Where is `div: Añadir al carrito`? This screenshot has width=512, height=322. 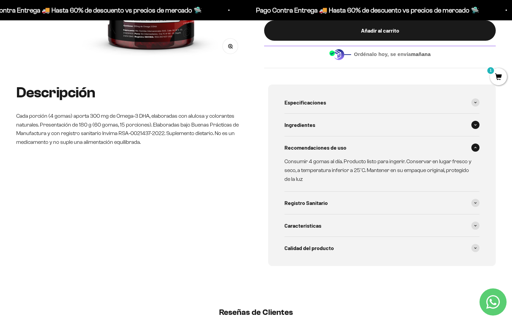 div: Añadir al carrito is located at coordinates (380, 30).